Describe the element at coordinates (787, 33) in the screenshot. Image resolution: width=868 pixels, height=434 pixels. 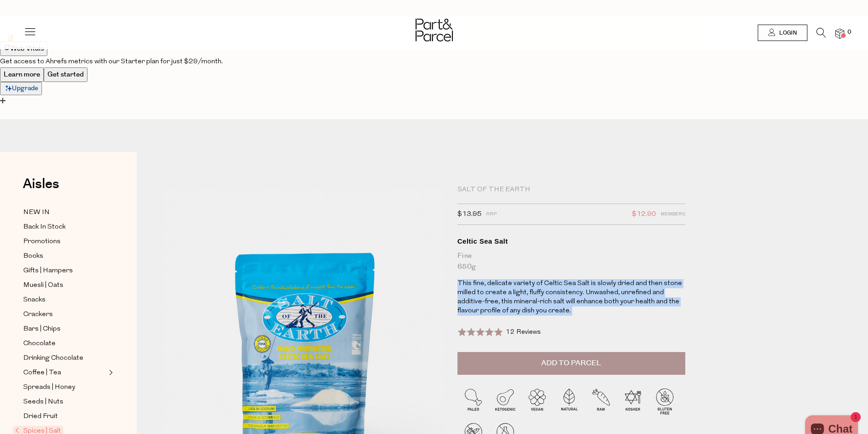
I see `span: Login` at that location.